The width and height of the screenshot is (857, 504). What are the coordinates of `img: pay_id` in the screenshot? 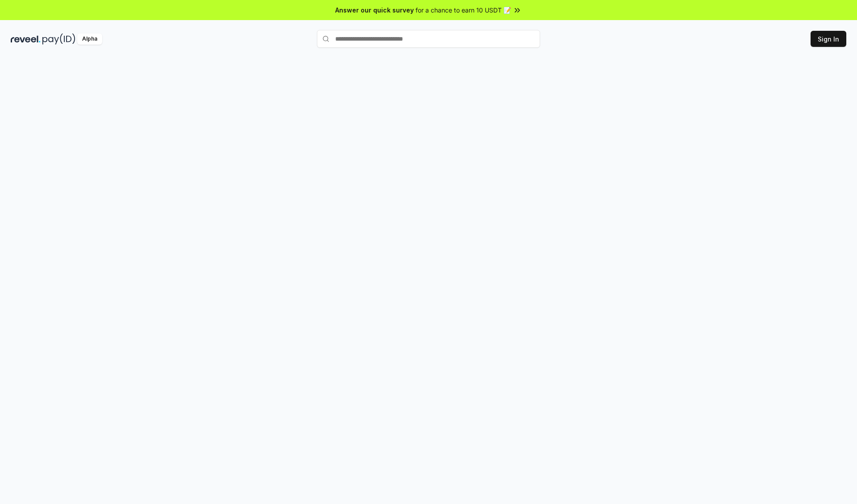 It's located at (59, 39).